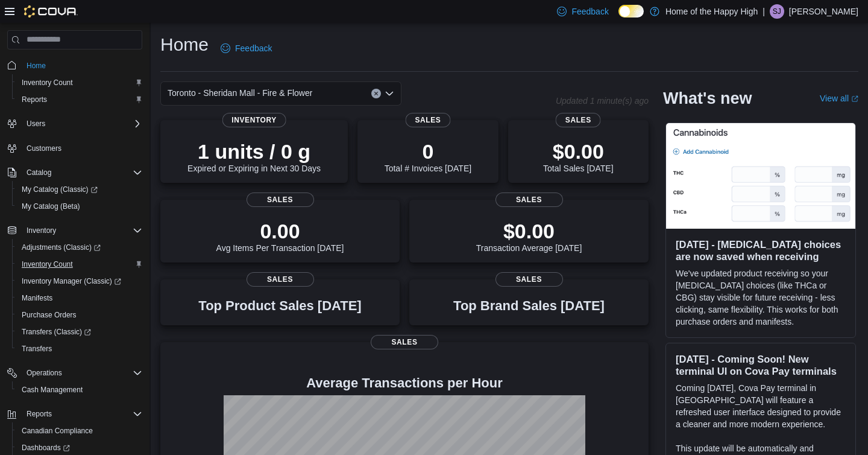 Image resolution: width=868 pixels, height=455 pixels. Describe the element at coordinates (56, 332) in the screenshot. I see `a: Transfers (Classic)` at that location.